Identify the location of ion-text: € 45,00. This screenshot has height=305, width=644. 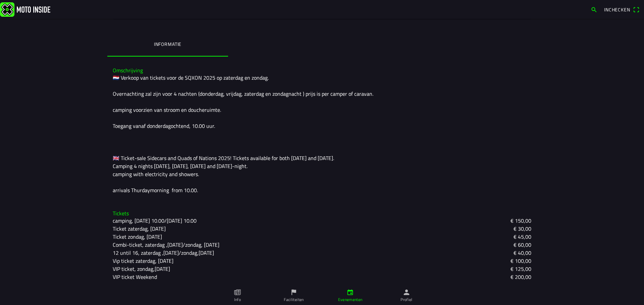
(522, 237).